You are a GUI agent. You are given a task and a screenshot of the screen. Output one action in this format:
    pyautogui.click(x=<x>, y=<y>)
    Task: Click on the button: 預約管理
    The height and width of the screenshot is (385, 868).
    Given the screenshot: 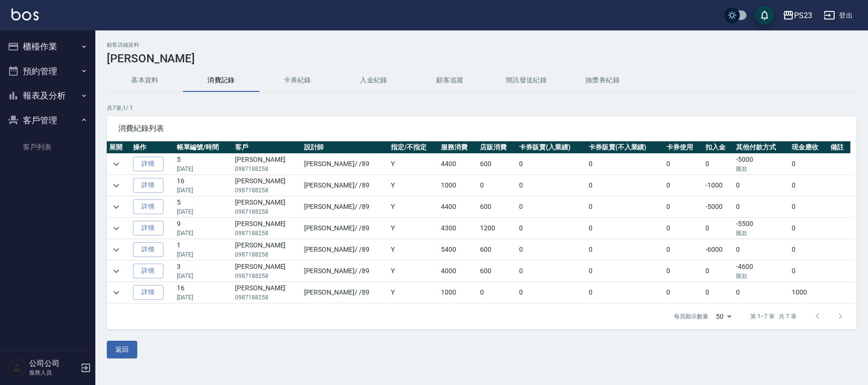 What is the action you would take?
    pyautogui.click(x=48, y=71)
    